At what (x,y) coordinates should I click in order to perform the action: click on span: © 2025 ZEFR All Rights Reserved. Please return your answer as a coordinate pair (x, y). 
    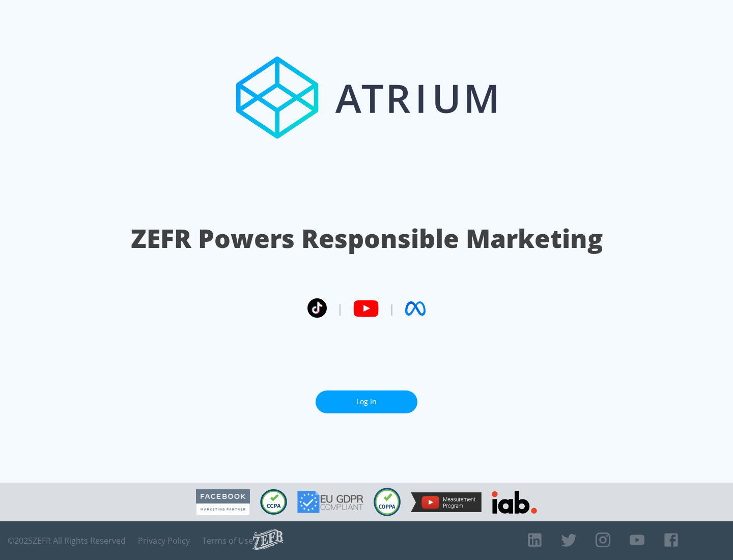
    Looking at the image, I should click on (66, 541).